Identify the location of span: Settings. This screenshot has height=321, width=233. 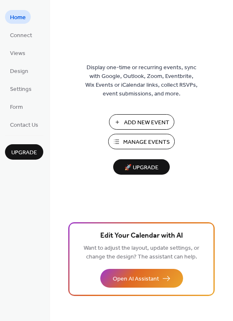
(21, 89).